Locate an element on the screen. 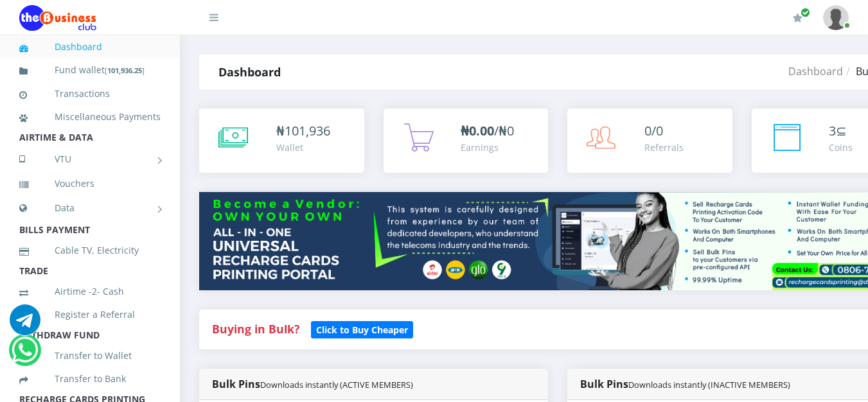 Image resolution: width=868 pixels, height=402 pixels. a: 0/0 Referrals is located at coordinates (649, 141).